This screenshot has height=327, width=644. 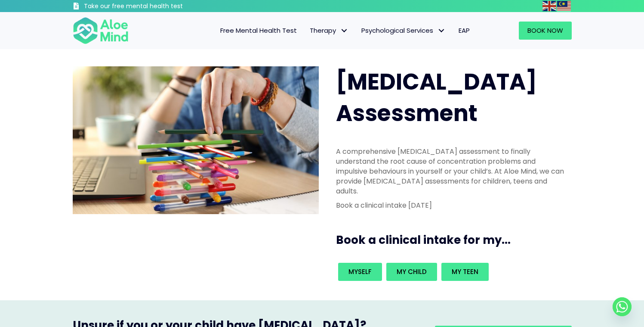 I want to click on a: Psychological ServicesPsychological Services: submenu, so click(x=404, y=31).